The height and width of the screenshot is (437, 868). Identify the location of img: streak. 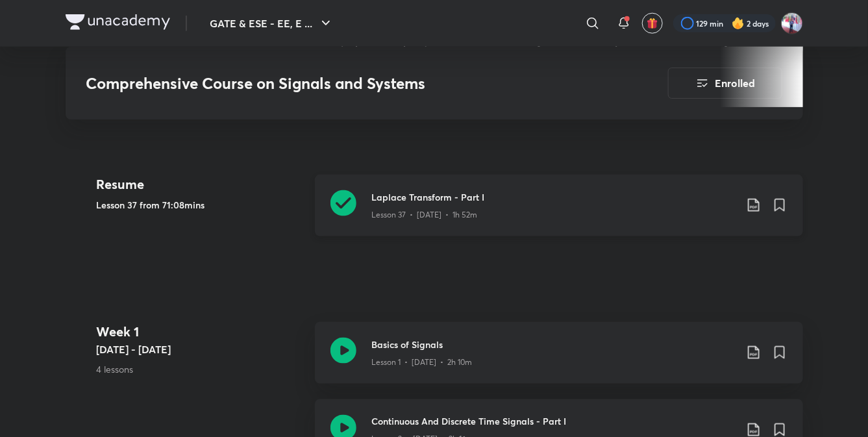
(738, 23).